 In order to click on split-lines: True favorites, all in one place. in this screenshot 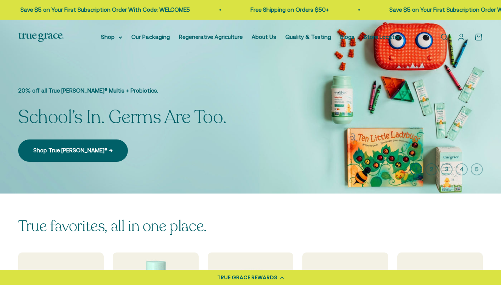, I will do `click(112, 226)`.